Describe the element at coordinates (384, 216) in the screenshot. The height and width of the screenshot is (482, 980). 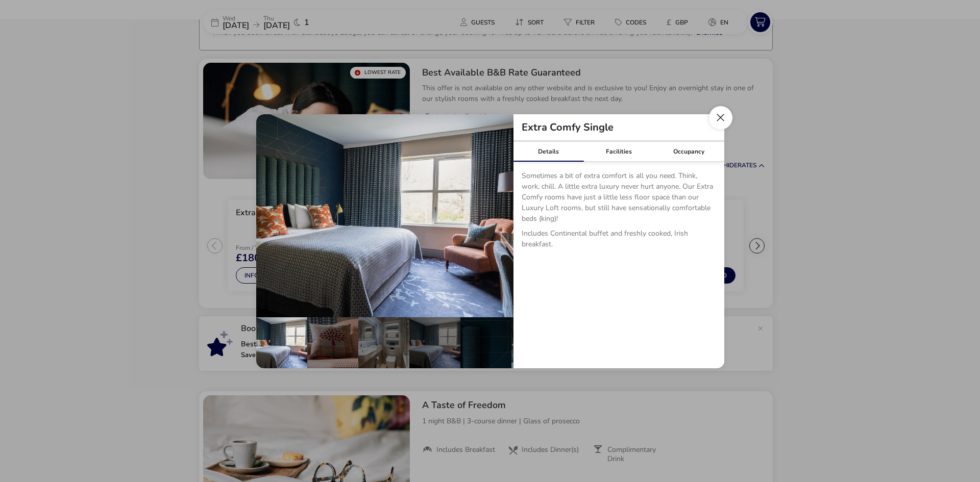
I see `img: 2fc8d8194b289e90031513efd3cd5548923c7455a633bcbef55e80dd528340a8` at that location.